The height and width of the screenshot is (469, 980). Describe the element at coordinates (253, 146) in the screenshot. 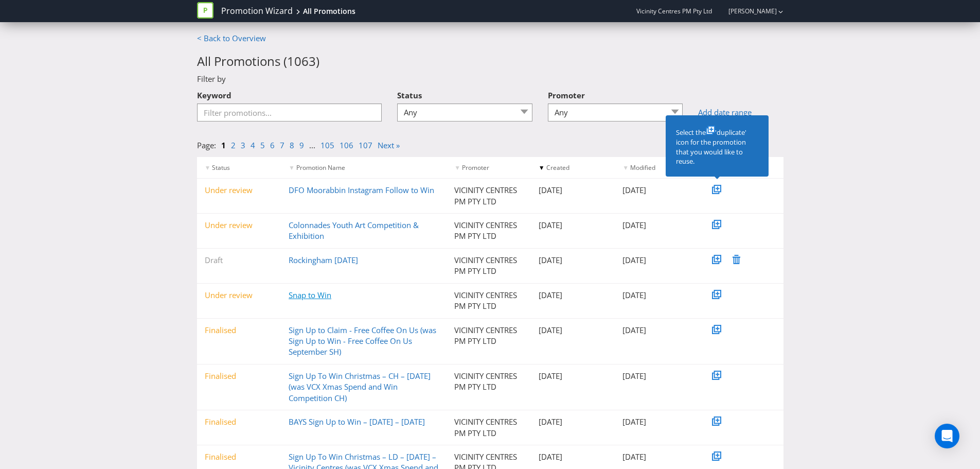

I see `a: 4` at that location.